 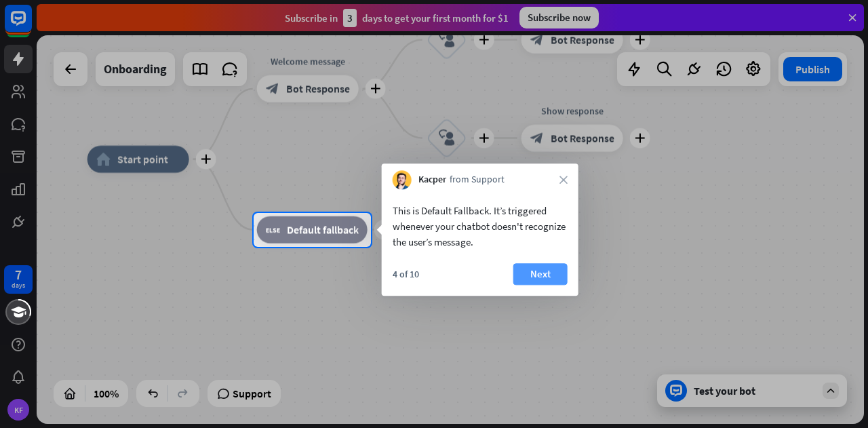 I want to click on i: close, so click(x=564, y=180).